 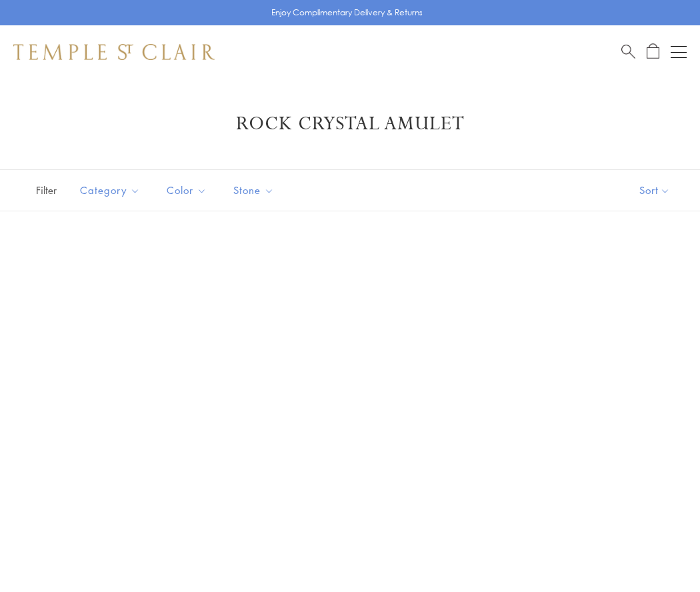 I want to click on span: Stone, so click(x=255, y=190).